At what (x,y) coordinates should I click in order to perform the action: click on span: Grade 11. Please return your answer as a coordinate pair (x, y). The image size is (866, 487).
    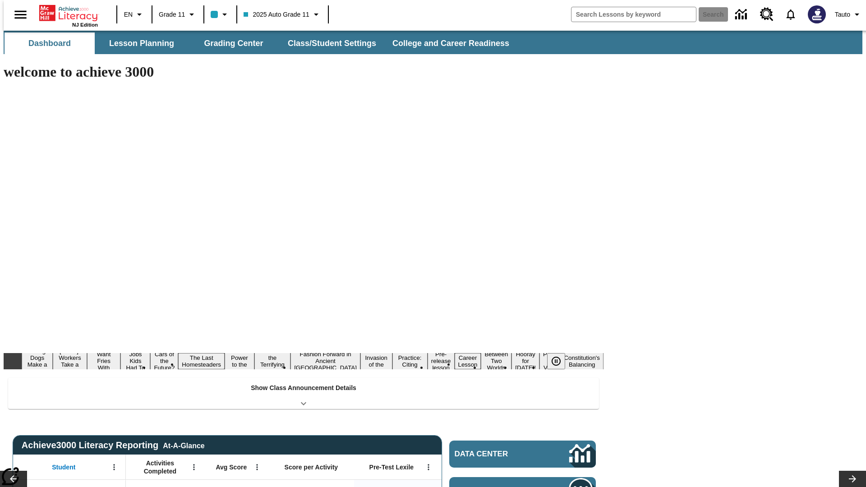
    Looking at the image, I should click on (172, 14).